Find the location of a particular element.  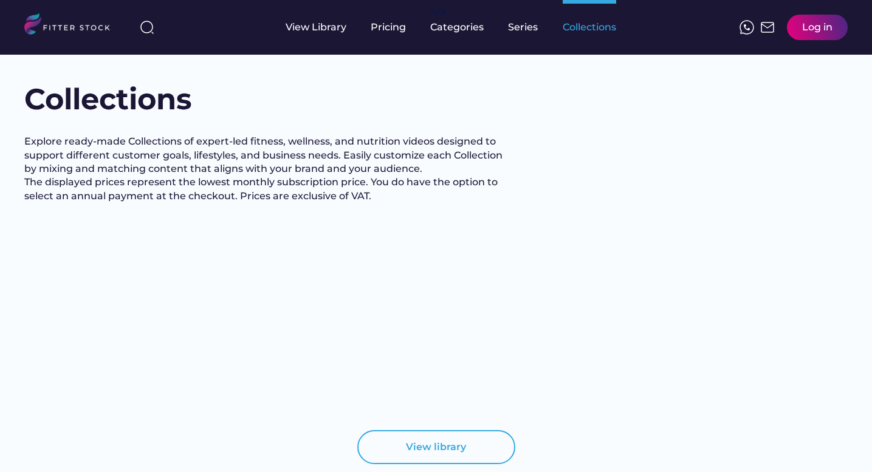

div: Series is located at coordinates (523, 27).